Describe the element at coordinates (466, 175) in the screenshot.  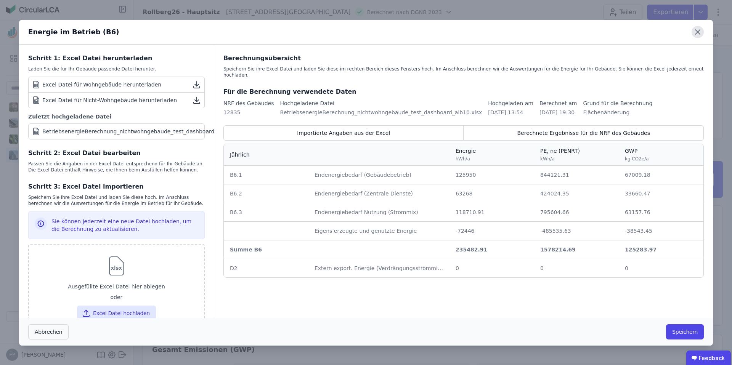
I see `span: 125950` at that location.